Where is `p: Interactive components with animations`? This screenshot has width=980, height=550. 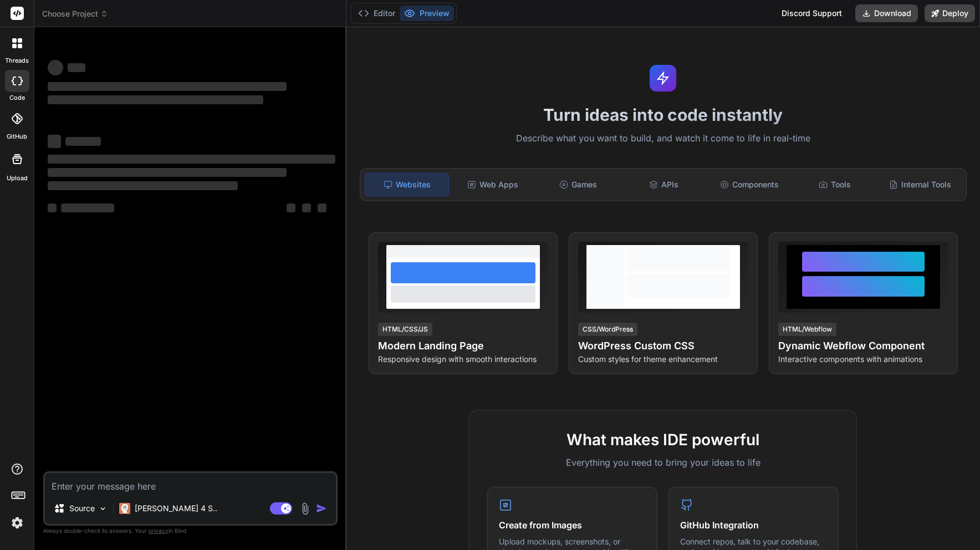
p: Interactive components with animations is located at coordinates (863, 359).